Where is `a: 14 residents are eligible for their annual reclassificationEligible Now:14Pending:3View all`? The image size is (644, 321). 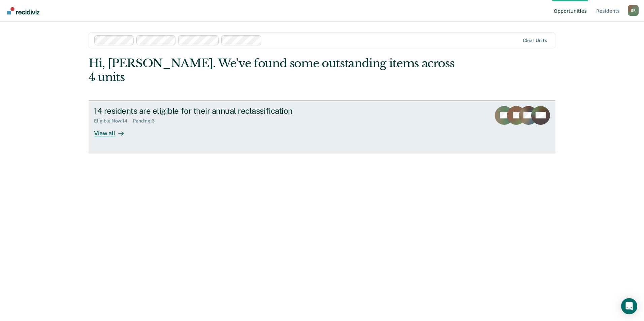 a: 14 residents are eligible for their annual reclassificationEligible Now:14Pending:3View all is located at coordinates (322, 127).